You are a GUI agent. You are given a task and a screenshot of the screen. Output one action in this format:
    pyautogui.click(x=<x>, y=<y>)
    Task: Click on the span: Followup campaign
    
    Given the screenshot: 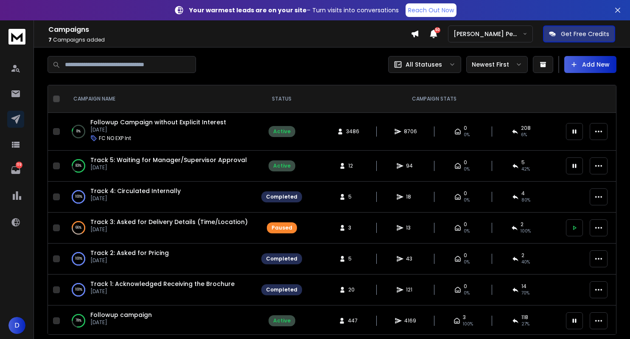 What is the action you would take?
    pyautogui.click(x=121, y=315)
    